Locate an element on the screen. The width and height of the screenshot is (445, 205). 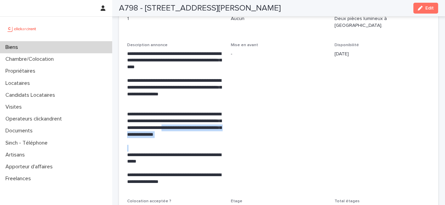
p: Documents is located at coordinates (20, 131).